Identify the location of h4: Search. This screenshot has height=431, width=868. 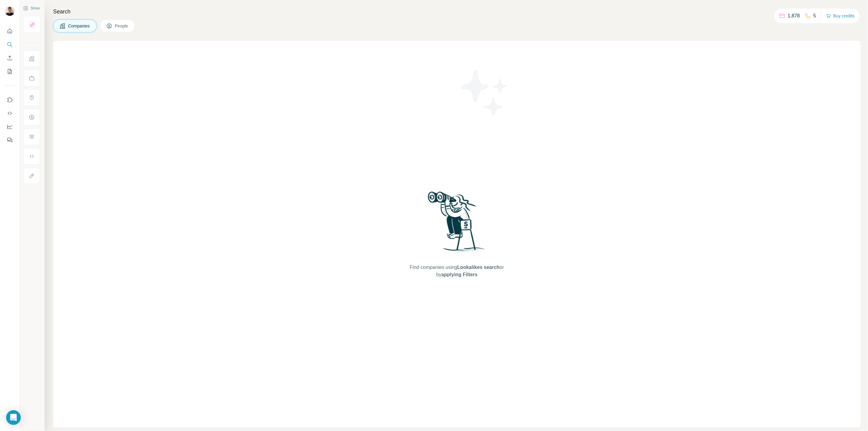
(457, 12).